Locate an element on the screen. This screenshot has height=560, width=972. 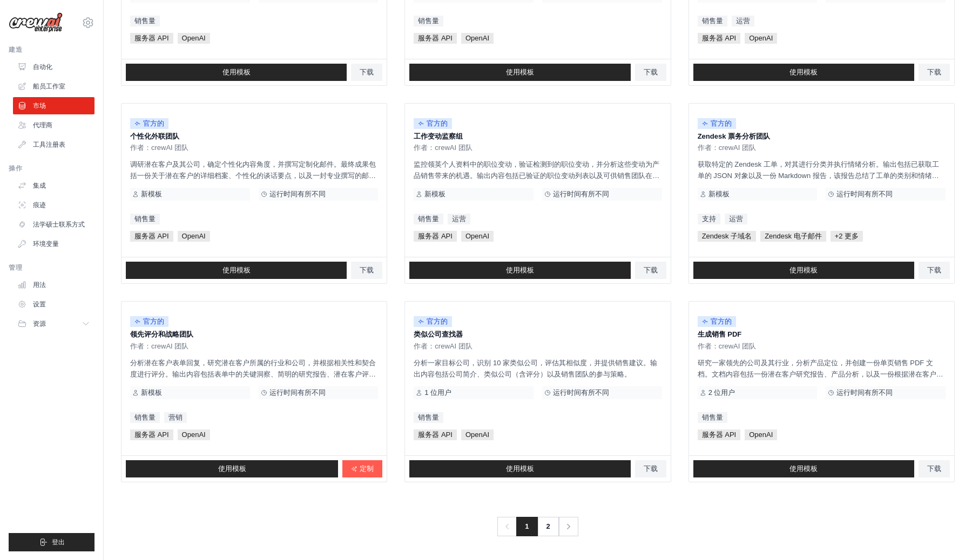
a: 2 is located at coordinates (548, 527).